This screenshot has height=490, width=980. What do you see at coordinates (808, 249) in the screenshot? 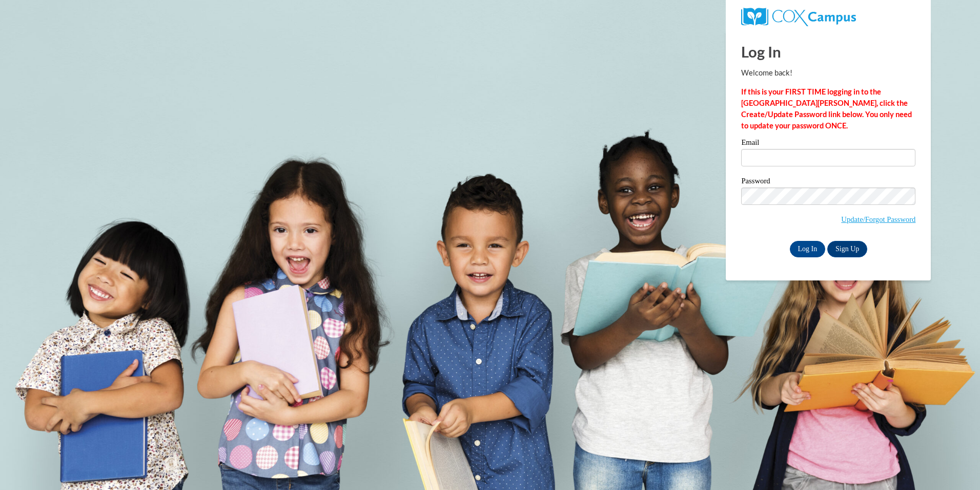
I see `input: Log In` at bounding box center [808, 249].